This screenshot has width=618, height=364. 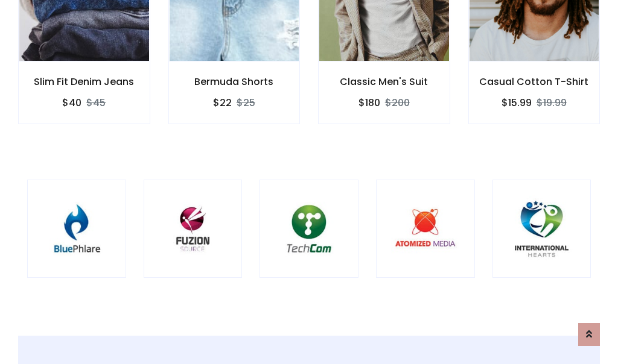 What do you see at coordinates (551, 103) in the screenshot?
I see `del: $19.99` at bounding box center [551, 103].